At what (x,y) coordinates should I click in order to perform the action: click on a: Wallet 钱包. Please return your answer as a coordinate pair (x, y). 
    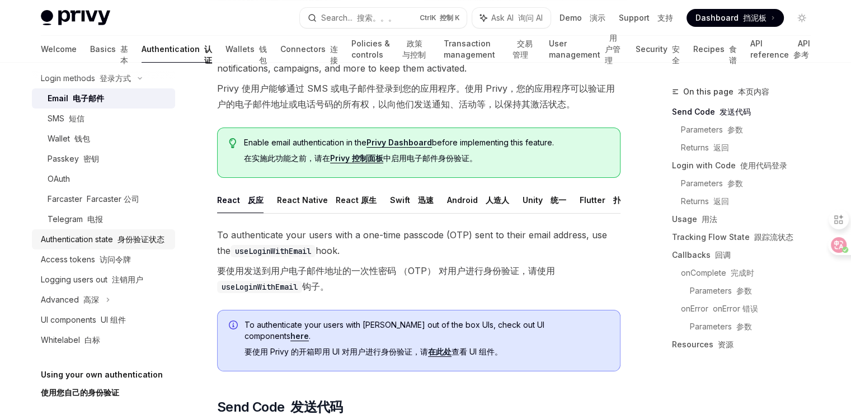
    Looking at the image, I should click on (104, 139).